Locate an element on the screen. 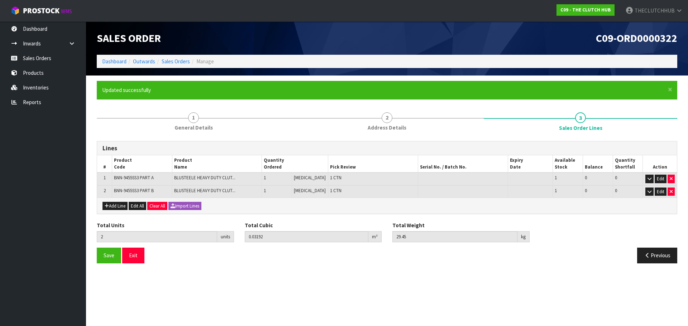 The height and width of the screenshot is (326, 688). label: Total Weight is located at coordinates (408, 225).